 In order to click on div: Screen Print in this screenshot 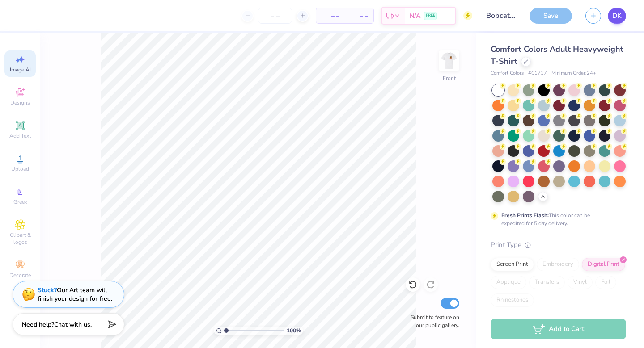, I will do `click(512, 264)`.